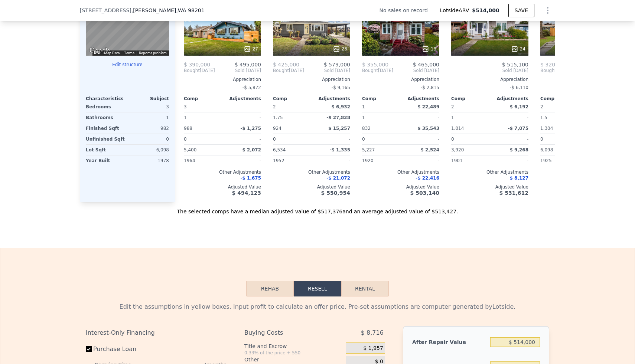  Describe the element at coordinates (366, 128) in the screenshot. I see `span: 832` at that location.